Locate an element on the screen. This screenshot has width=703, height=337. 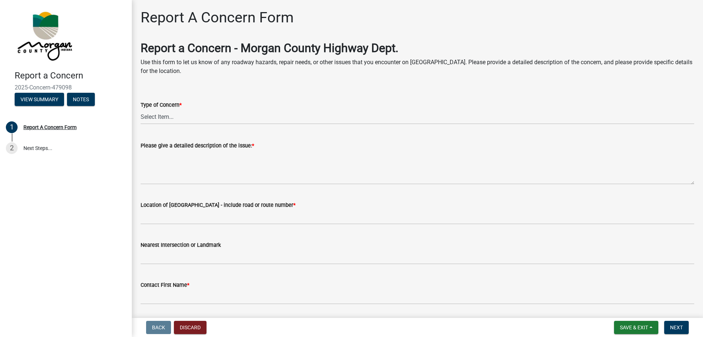
button: Notes is located at coordinates (81, 99).